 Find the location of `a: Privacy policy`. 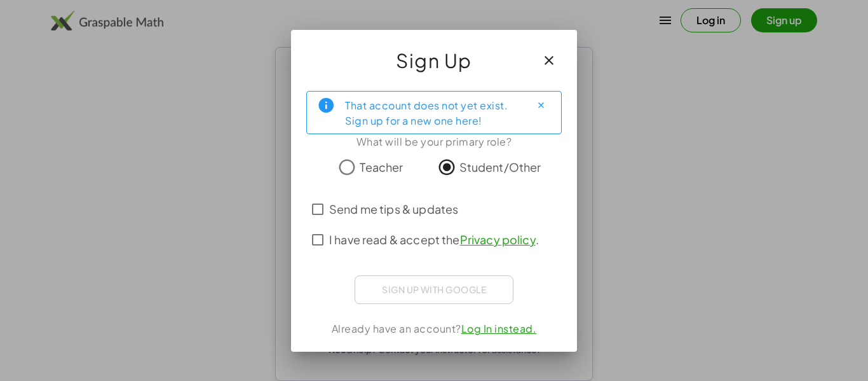

a: Privacy policy is located at coordinates (498, 239).